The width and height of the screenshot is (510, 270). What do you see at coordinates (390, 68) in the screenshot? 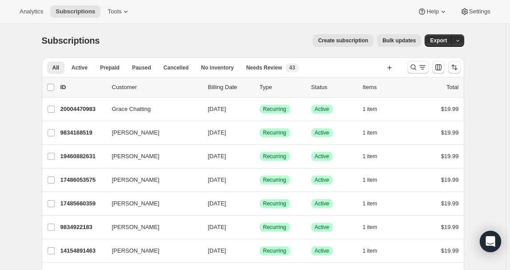
I see `button: Create new view` at bounding box center [390, 68].